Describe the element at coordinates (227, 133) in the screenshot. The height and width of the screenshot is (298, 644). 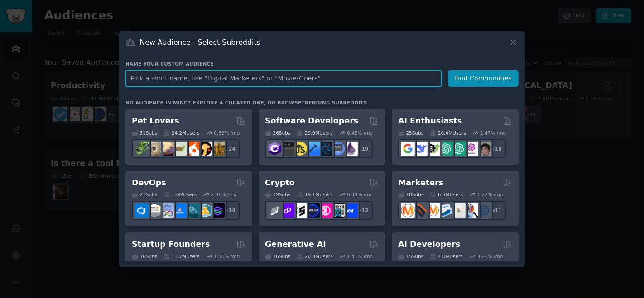
I see `div: 0.83 % /mo` at that location.